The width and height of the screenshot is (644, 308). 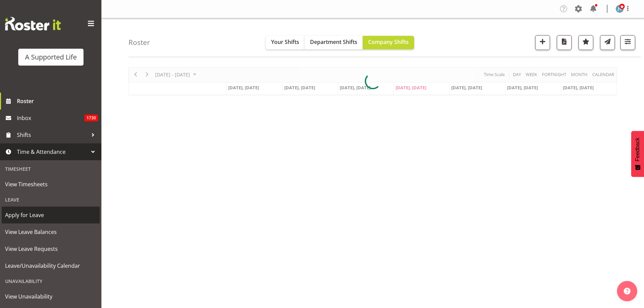 What do you see at coordinates (51, 169) in the screenshot?
I see `div: Timesheet` at bounding box center [51, 169].